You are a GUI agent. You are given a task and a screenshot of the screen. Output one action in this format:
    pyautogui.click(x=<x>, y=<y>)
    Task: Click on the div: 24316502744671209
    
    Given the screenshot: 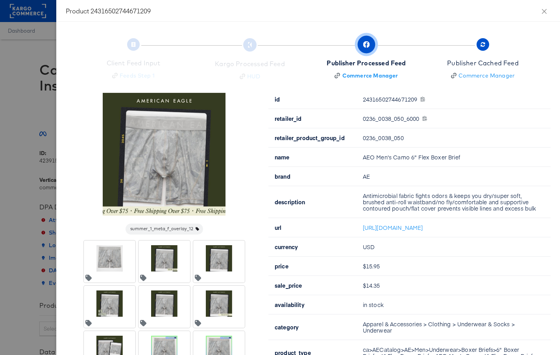 What is the action you would take?
    pyautogui.click(x=452, y=99)
    